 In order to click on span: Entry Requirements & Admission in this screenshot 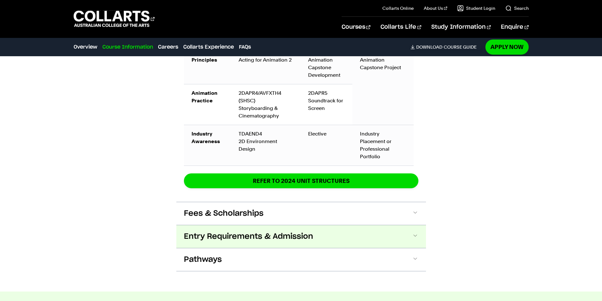, I will do `click(249, 237)`.